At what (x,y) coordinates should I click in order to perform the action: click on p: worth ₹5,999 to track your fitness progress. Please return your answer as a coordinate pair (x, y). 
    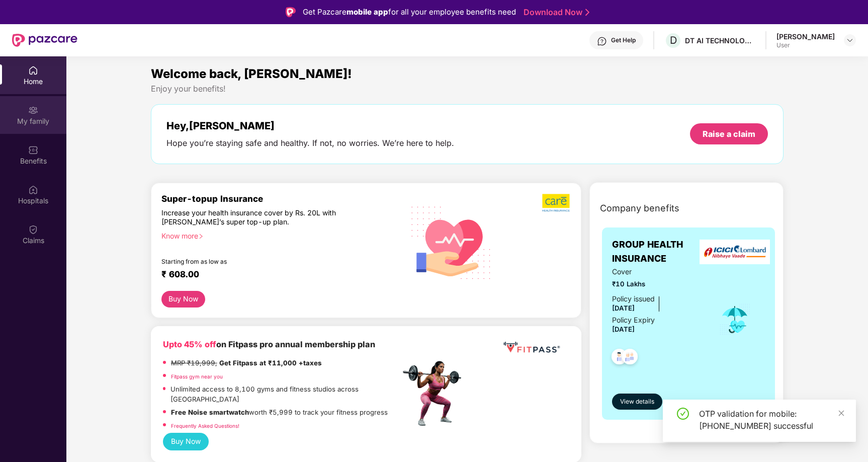
    Looking at the image, I should click on (279, 412).